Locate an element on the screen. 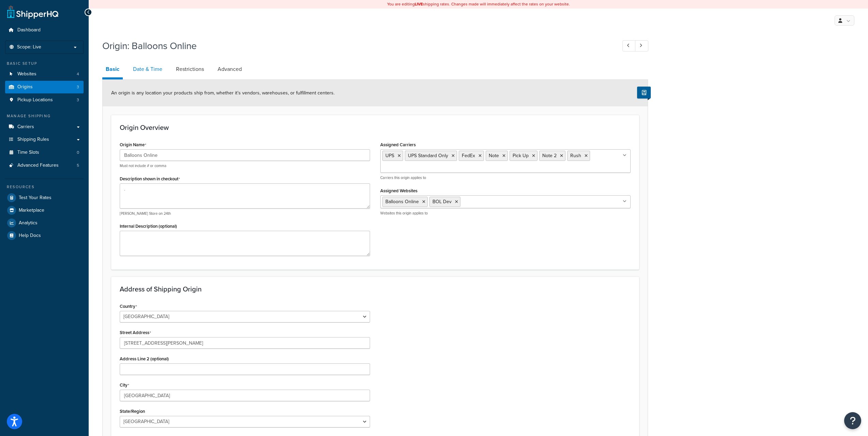 Image resolution: width=868 pixels, height=436 pixels. span: Advanced Features is located at coordinates (38, 166).